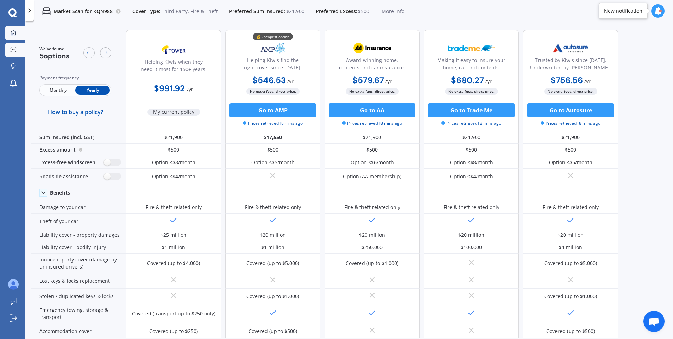 Image resolution: width=673 pixels, height=339 pixels. I want to click on div: Covered (transport up to $250 only), so click(174, 313).